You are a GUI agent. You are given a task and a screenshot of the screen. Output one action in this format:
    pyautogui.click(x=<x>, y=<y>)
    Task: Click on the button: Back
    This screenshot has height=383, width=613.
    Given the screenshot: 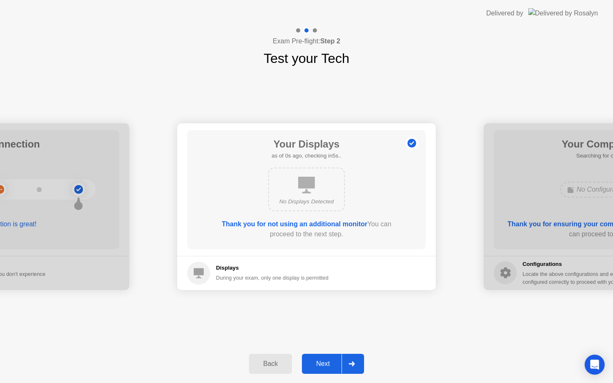 What is the action you would take?
    pyautogui.click(x=270, y=364)
    